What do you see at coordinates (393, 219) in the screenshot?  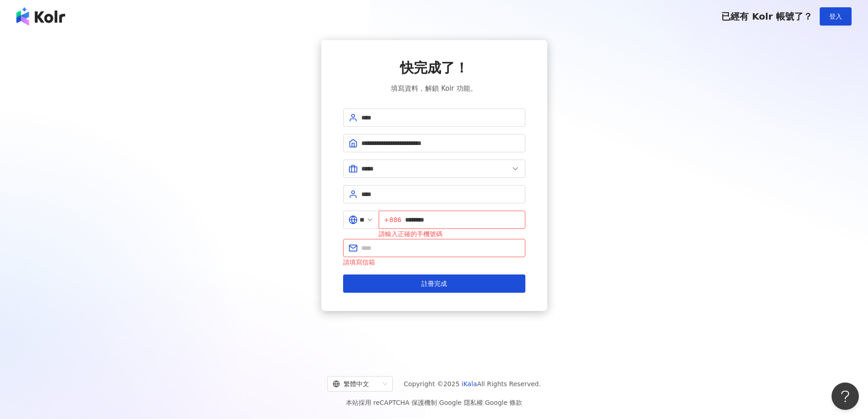 I see `span: +886` at bounding box center [393, 219].